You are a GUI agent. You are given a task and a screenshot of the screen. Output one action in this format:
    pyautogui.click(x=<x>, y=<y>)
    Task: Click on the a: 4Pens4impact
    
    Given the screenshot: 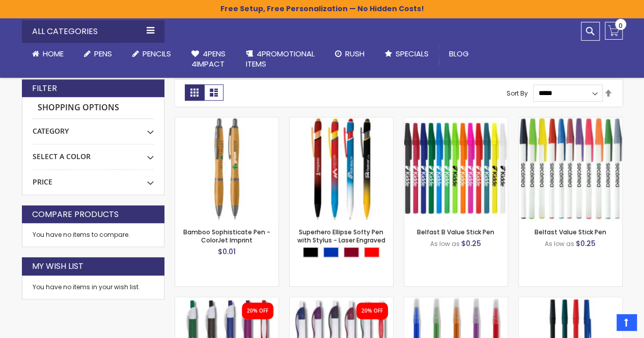 What is the action you would take?
    pyautogui.click(x=208, y=59)
    